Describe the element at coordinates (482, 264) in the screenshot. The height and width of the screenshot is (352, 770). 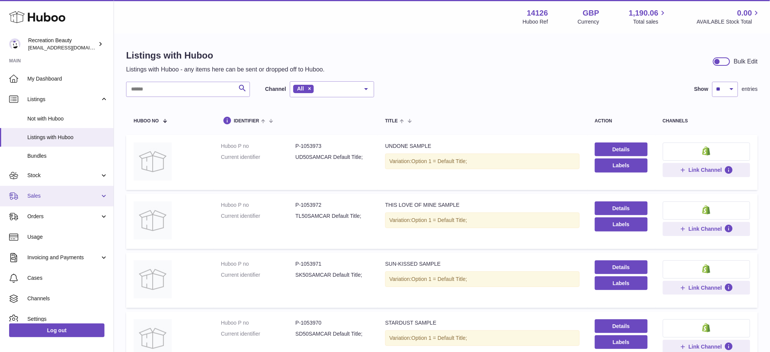
I see `div: SUN-KISSED SAMPLE` at that location.